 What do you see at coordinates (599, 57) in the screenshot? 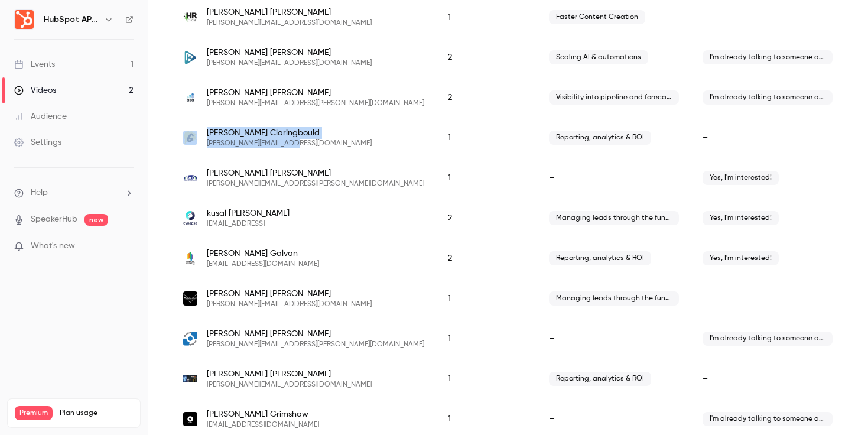
I see `span: Scaling AI & automations` at bounding box center [599, 57].